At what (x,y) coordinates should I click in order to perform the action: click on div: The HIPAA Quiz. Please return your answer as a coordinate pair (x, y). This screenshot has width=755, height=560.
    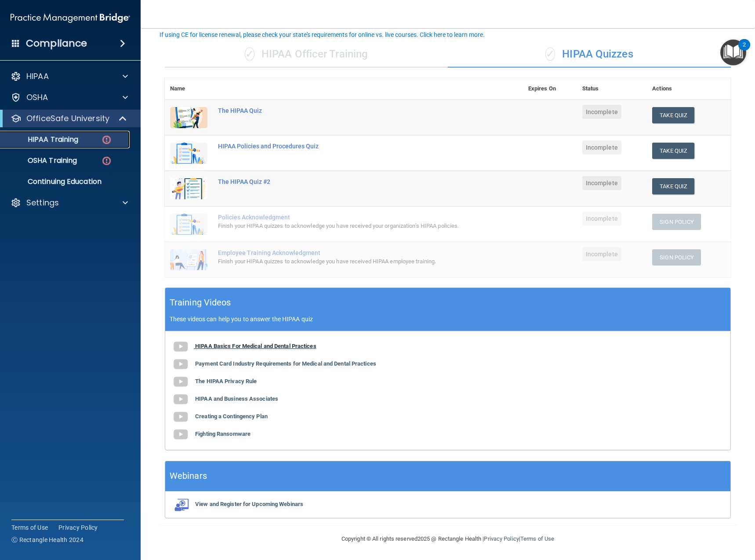
    Looking at the image, I should click on (349, 110).